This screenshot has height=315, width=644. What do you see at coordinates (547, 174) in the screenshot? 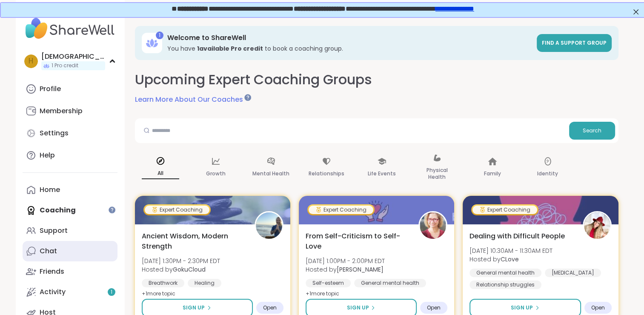
I see `p: Identity` at bounding box center [547, 174].